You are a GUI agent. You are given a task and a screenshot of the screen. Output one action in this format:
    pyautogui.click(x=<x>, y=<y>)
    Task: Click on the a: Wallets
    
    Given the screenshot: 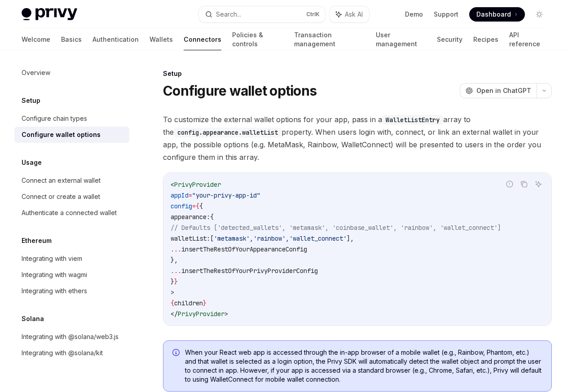 What is the action you would take?
    pyautogui.click(x=161, y=39)
    